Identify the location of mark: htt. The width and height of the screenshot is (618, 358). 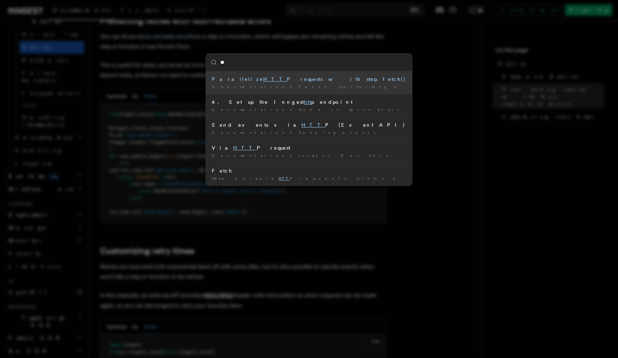
(308, 102).